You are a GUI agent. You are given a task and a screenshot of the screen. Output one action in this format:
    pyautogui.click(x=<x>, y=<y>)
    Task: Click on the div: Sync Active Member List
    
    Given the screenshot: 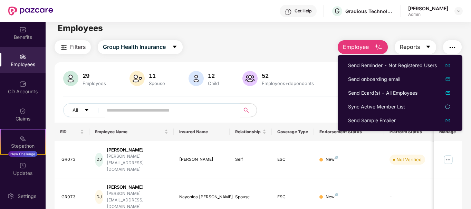 What is the action you would take?
    pyautogui.click(x=376, y=107)
    